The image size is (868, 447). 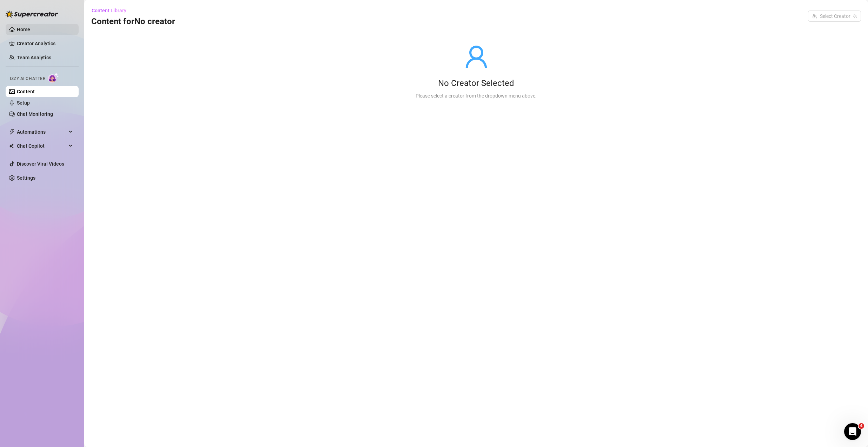 I want to click on div: Please select a creator from the dropdown menu above., so click(x=476, y=96).